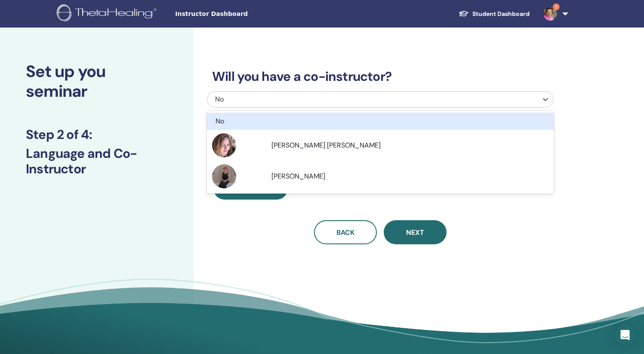 The height and width of the screenshot is (354, 644). Describe the element at coordinates (464, 14) in the screenshot. I see `img: graduation-cap-white.svg` at that location.